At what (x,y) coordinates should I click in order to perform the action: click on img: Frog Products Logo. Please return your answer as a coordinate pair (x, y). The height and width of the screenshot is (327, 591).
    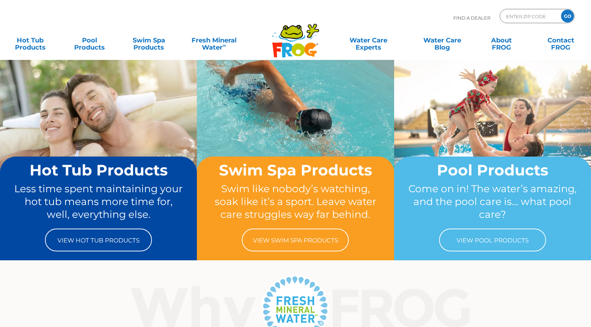
    Looking at the image, I should click on (296, 36).